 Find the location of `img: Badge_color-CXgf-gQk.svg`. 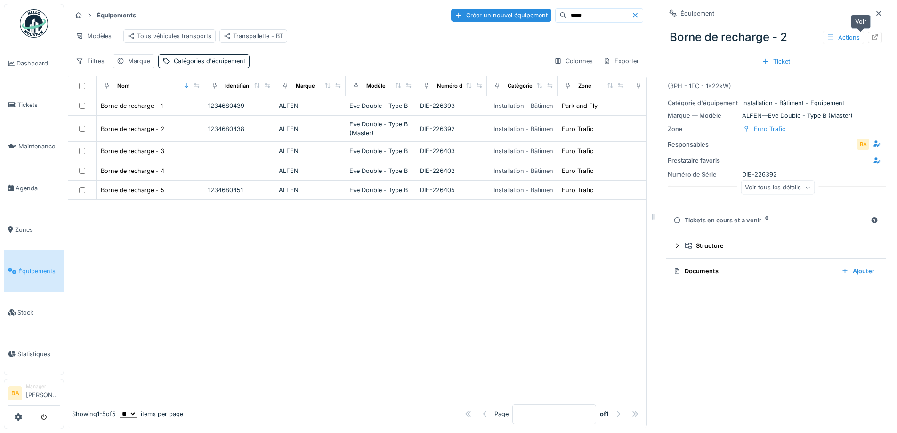

img: Badge_color-CXgf-gQk.svg is located at coordinates (34, 24).